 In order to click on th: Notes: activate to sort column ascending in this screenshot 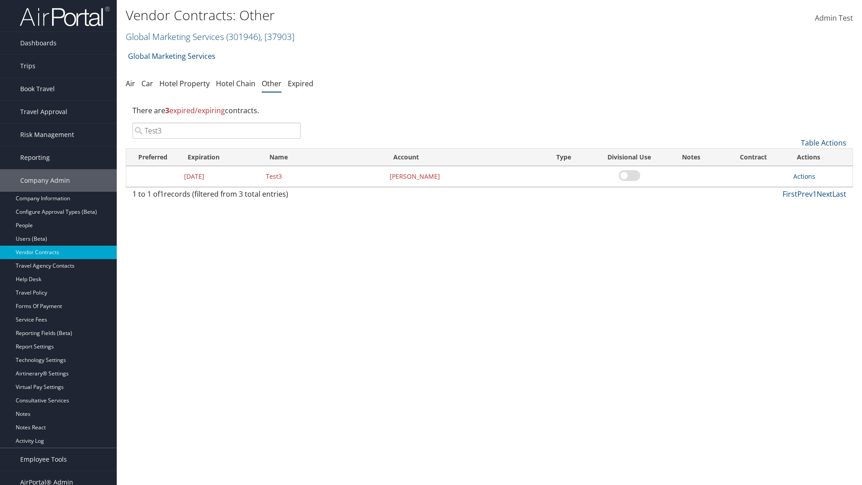, I will do `click(691, 157)`.